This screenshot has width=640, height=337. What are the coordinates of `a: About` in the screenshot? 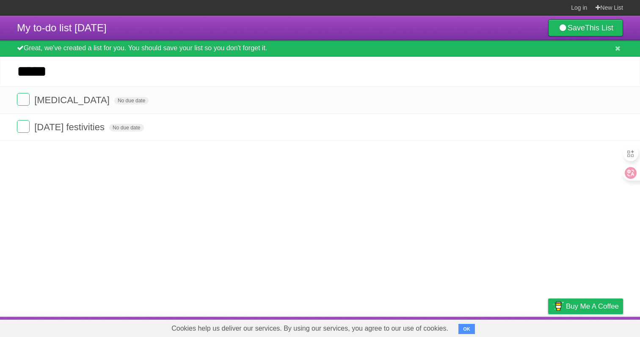 It's located at (444, 327).